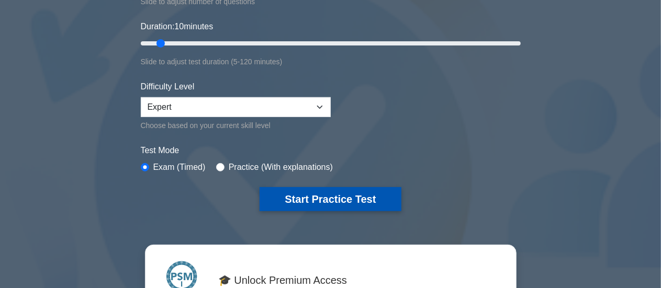 This screenshot has width=661, height=288. Describe the element at coordinates (179, 167) in the screenshot. I see `label: Exam (Timed)` at that location.